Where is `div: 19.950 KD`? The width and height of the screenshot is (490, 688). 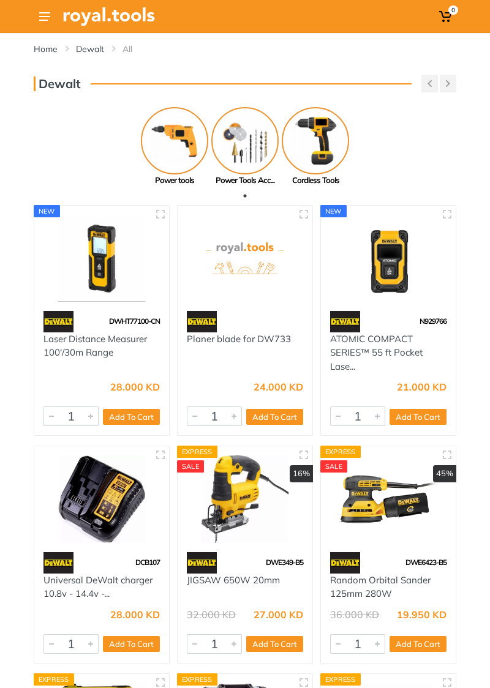
div: 19.950 KD is located at coordinates (421, 615).